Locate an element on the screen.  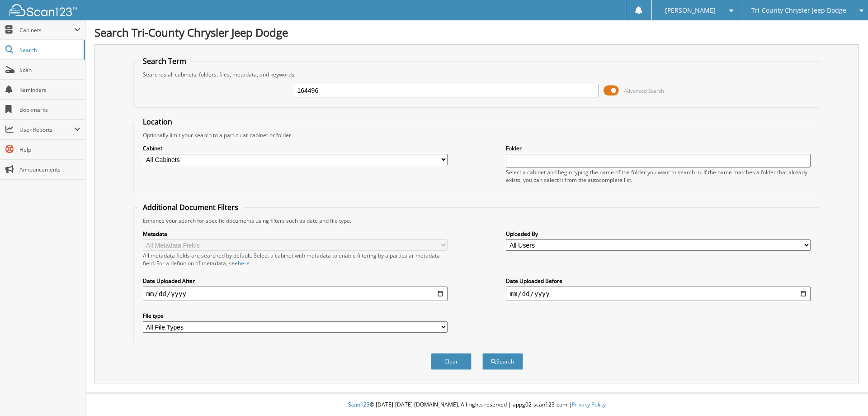
label: Folder is located at coordinates (658, 148).